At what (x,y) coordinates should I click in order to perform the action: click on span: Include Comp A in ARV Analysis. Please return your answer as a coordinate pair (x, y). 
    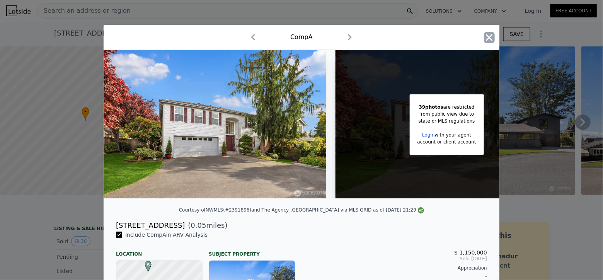
    Looking at the image, I should click on (166, 235).